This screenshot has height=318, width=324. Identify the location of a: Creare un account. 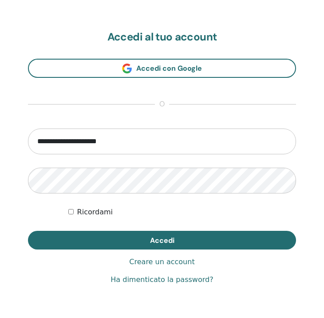
(162, 262).